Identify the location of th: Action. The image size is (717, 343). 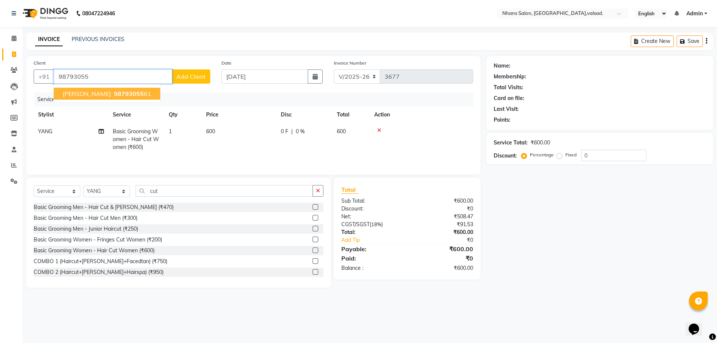
(421, 115).